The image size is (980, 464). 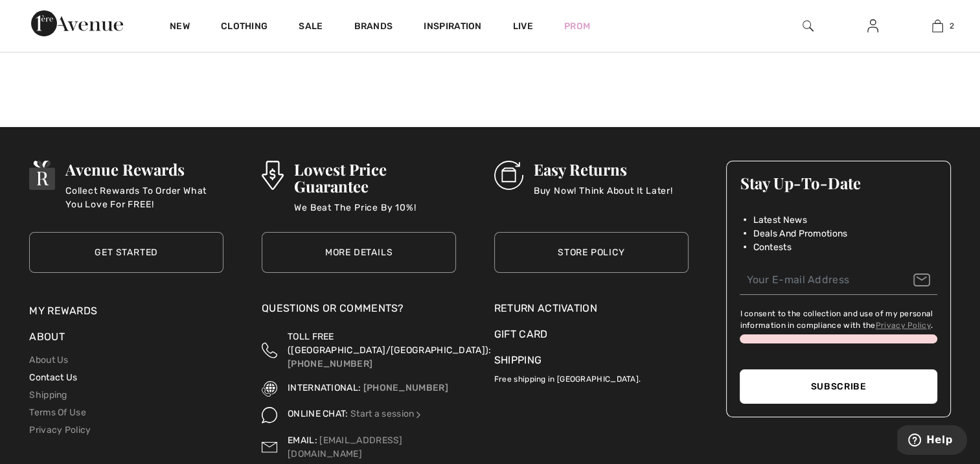 What do you see at coordinates (48, 360) in the screenshot?
I see `a: About Us` at bounding box center [48, 360].